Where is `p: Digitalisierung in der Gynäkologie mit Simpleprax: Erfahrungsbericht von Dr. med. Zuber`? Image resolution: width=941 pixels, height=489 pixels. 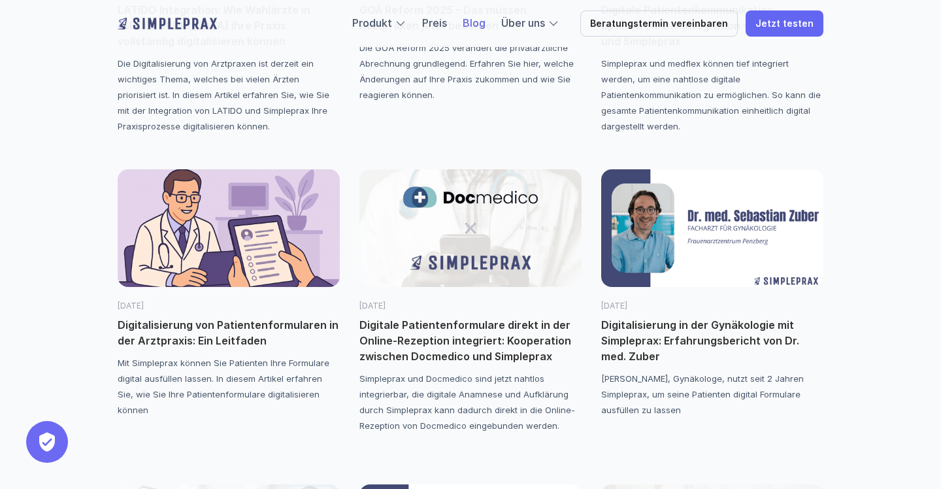 p: Digitalisierung in der Gynäkologie mit Simpleprax: Erfahrungsbericht von Dr. med. Zuber is located at coordinates (712, 341).